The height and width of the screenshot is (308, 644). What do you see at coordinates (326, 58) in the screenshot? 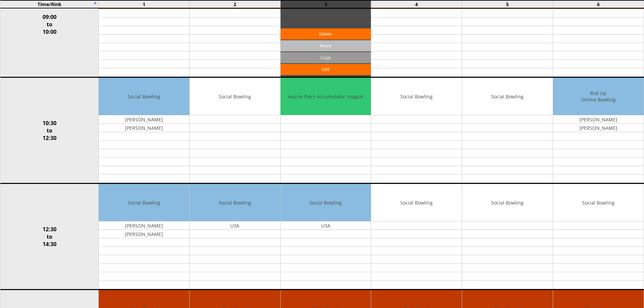
I see `input: Copy` at bounding box center [326, 58].